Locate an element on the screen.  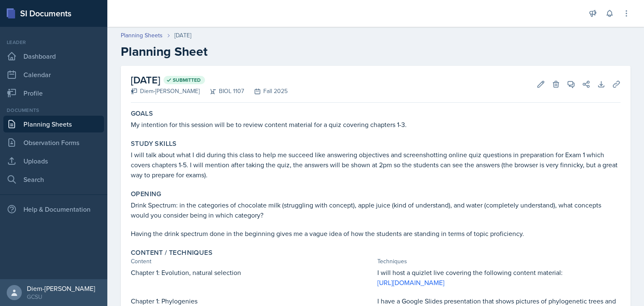
p: I will host a quizlet live covering the following content material: is located at coordinates (499, 272).